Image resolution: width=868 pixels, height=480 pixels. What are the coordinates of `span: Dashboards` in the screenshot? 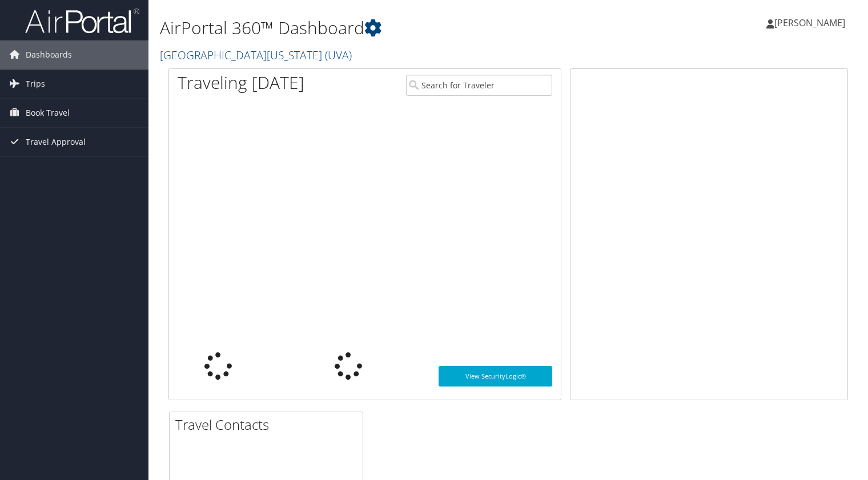 It's located at (49, 54).